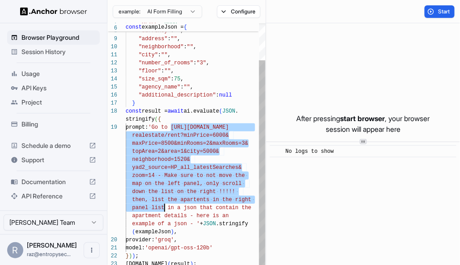 The width and height of the screenshot is (460, 265). What do you see at coordinates (186, 184) in the screenshot?
I see `span: map on the left panel, only scroll` at bounding box center [186, 184].